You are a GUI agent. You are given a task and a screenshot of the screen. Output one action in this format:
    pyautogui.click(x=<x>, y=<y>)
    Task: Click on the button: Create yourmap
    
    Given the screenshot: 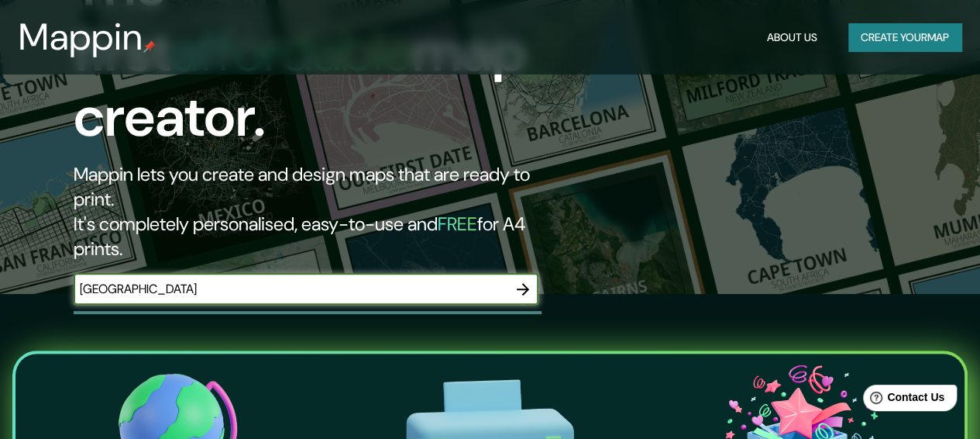 What is the action you would take?
    pyautogui.click(x=905, y=37)
    